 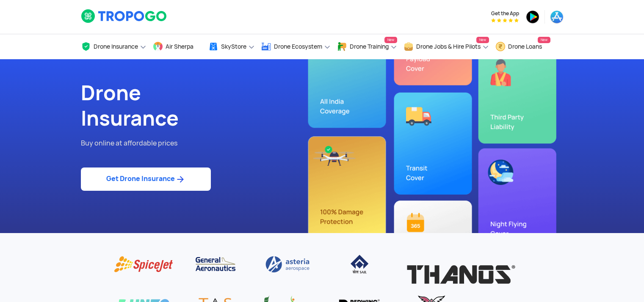 What do you see at coordinates (124, 16) in the screenshot?
I see `img: logoHeader.svg` at bounding box center [124, 16].